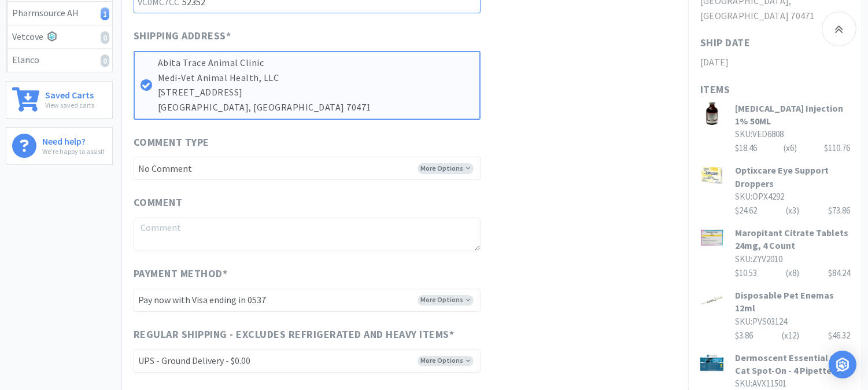 The width and height of the screenshot is (868, 390). Describe the element at coordinates (104, 14) in the screenshot. I see `i: 1` at that location.